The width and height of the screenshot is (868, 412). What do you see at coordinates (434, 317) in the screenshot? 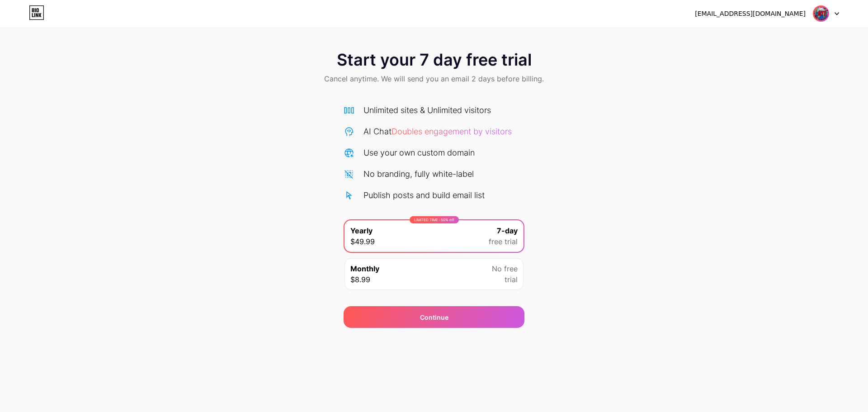
I see `span: Continue` at bounding box center [434, 317].